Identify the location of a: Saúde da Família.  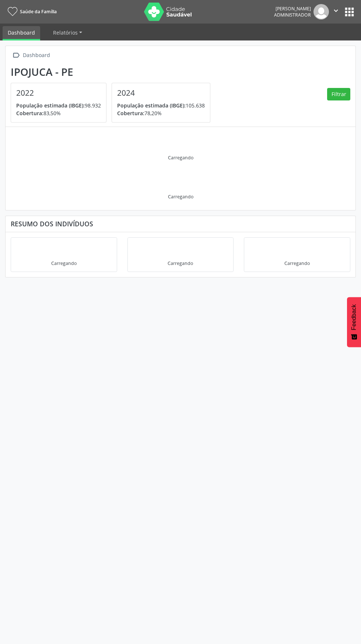
(31, 11).